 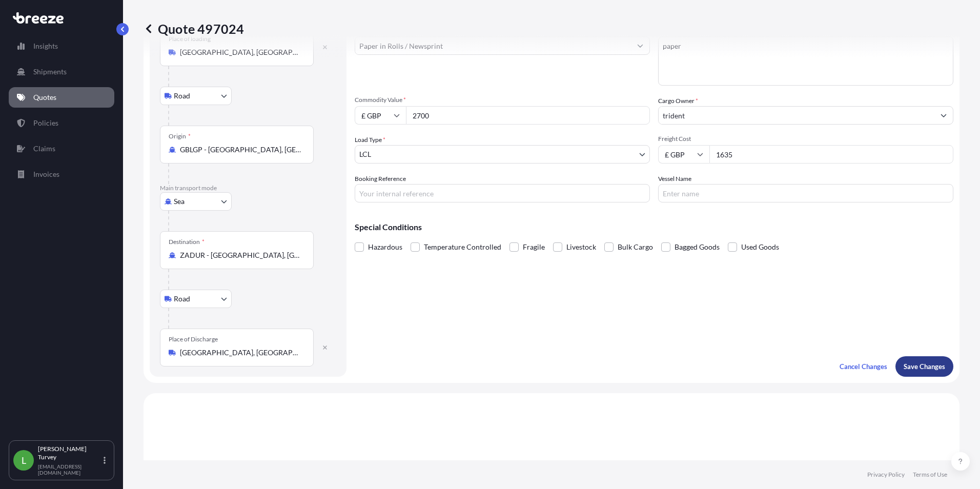 I want to click on input: Origin, so click(x=240, y=149).